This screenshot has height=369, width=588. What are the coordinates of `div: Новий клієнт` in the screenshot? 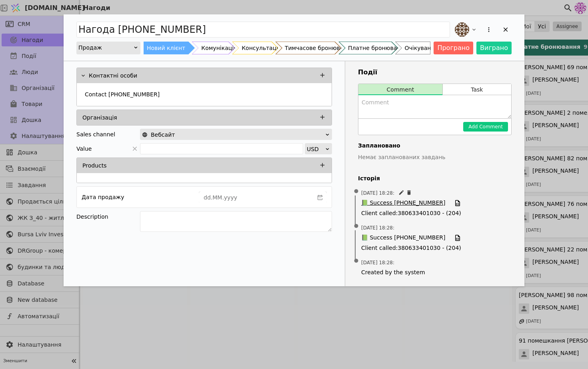 It's located at (166, 48).